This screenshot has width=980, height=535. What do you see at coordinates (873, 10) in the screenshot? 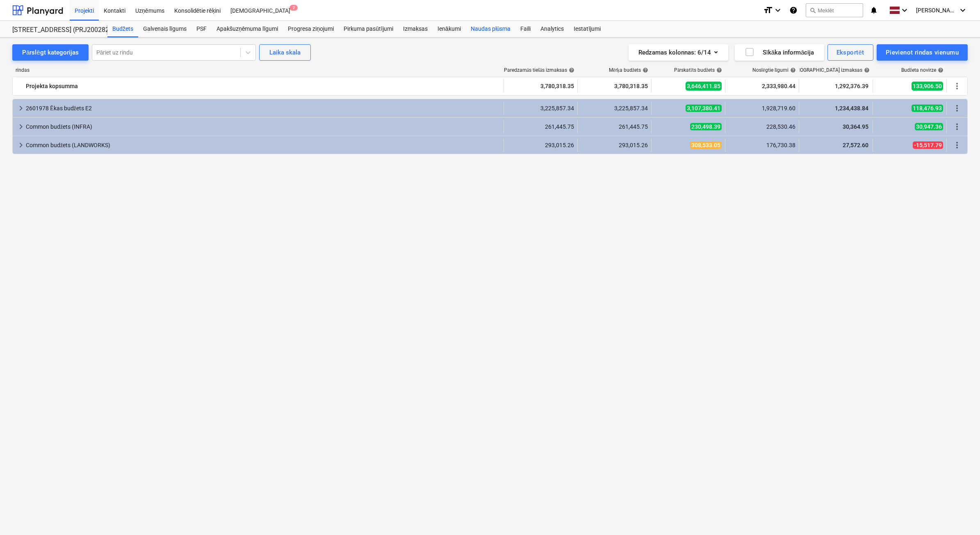
I see `i: notifications` at bounding box center [873, 10].